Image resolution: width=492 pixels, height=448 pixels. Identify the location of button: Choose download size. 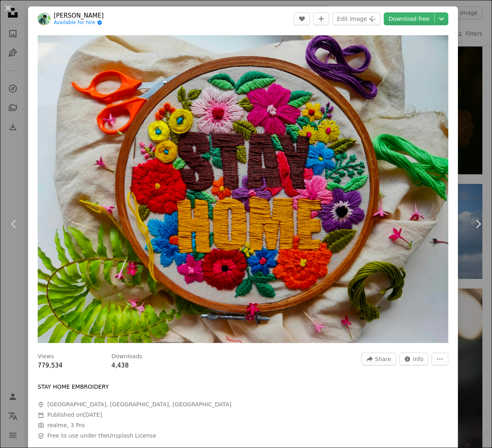
(441, 19).